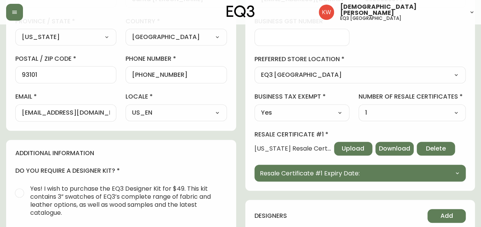 The image size is (481, 227). Describe the element at coordinates (395, 149) in the screenshot. I see `button: Download` at that location.